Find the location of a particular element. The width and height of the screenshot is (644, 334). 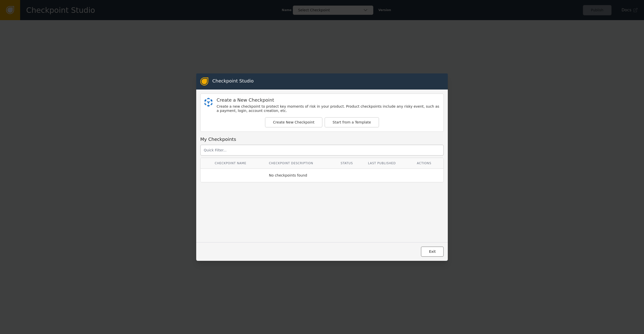

div: Create a New Checkpoint is located at coordinates (328, 100).